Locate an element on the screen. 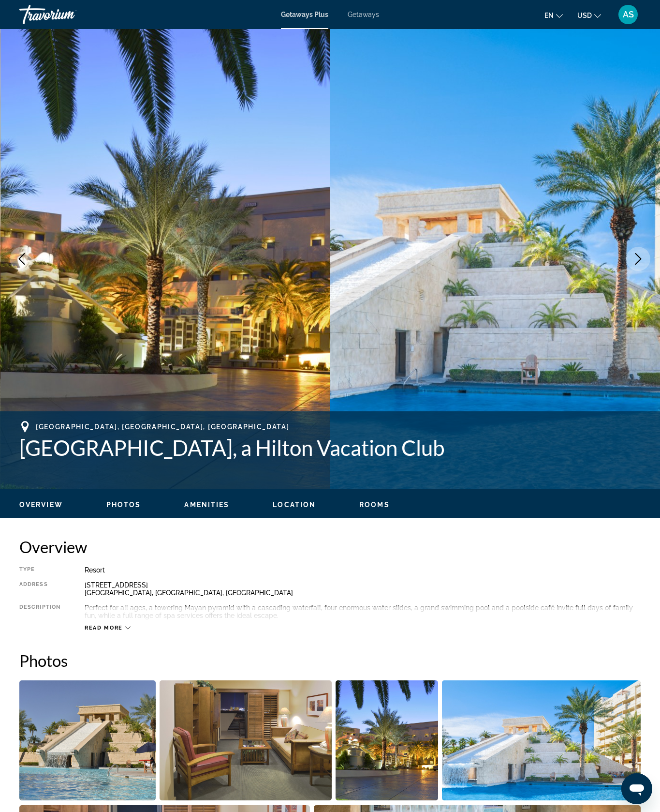 This screenshot has height=812, width=660. span: Photos is located at coordinates (124, 505).